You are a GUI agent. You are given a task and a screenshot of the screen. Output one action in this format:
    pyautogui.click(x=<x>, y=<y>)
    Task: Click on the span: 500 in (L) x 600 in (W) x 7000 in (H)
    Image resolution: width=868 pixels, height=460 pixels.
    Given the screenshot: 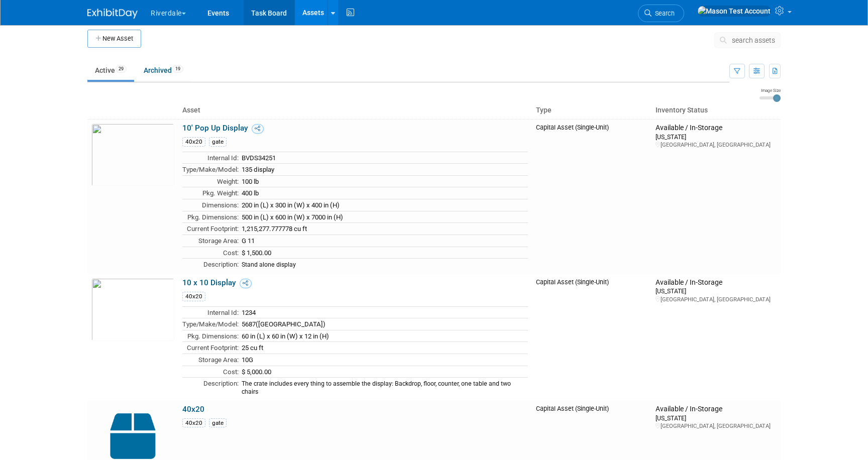 What is the action you would take?
    pyautogui.click(x=293, y=217)
    